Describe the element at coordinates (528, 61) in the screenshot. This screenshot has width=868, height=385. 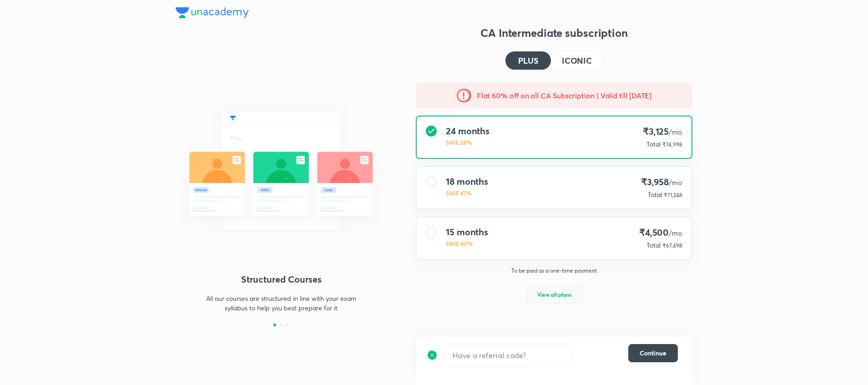
I see `button: PLUS` at that location.